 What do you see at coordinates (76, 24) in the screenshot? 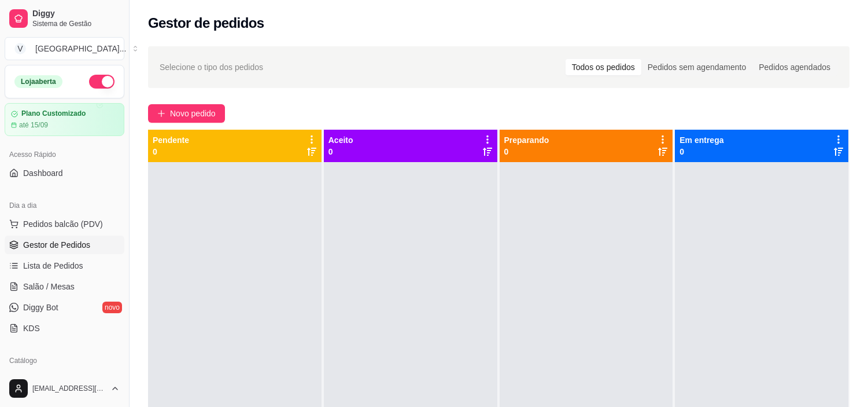
I see `span: Sistema de Gestão` at bounding box center [76, 24].